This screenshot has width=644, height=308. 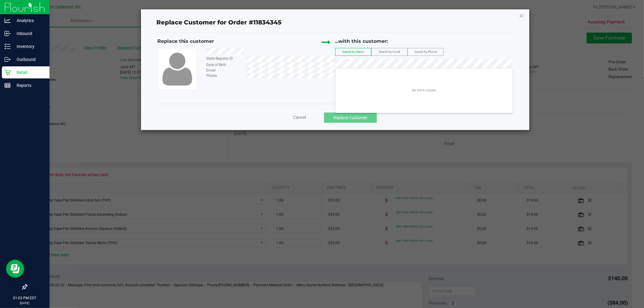 What do you see at coordinates (361, 41) in the screenshot?
I see `span: ...with this customer:` at bounding box center [361, 41].